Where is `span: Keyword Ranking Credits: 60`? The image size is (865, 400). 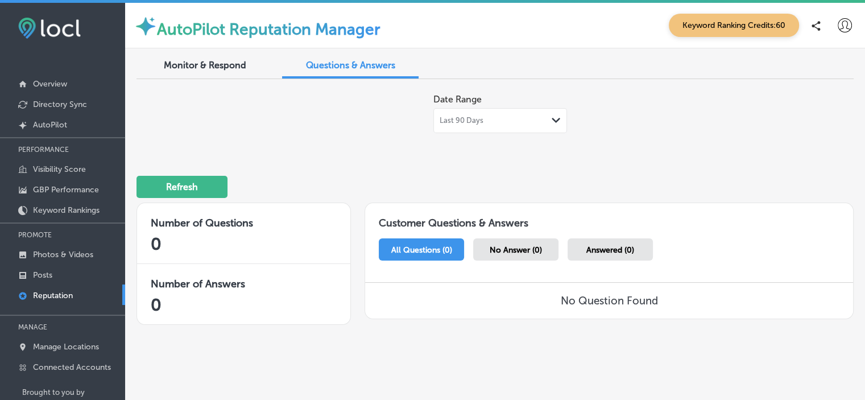 span: Keyword Ranking Credits: 60 is located at coordinates (734, 25).